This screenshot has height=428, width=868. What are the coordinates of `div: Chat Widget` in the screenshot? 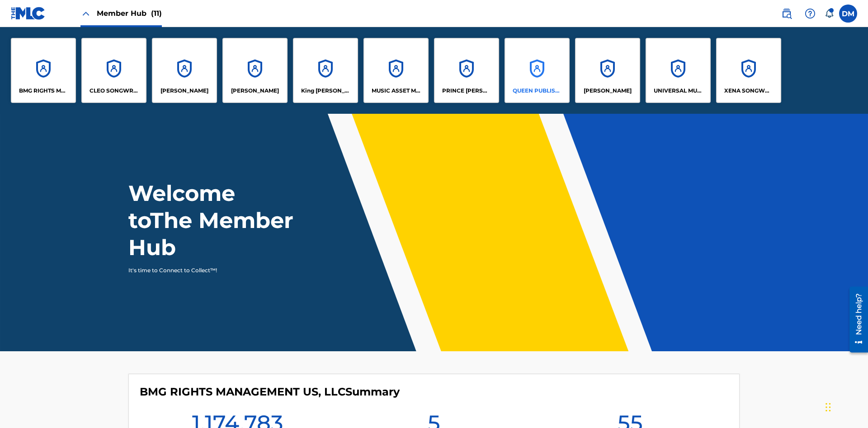 It's located at (845, 407).